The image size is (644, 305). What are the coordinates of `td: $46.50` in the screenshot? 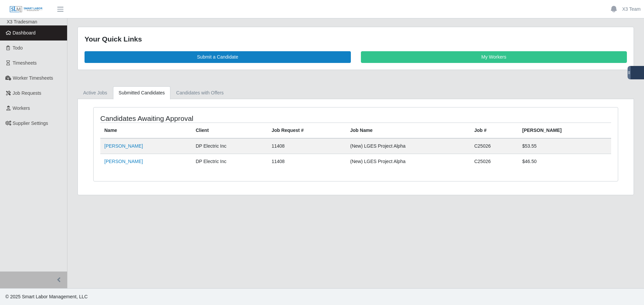 It's located at (565, 161).